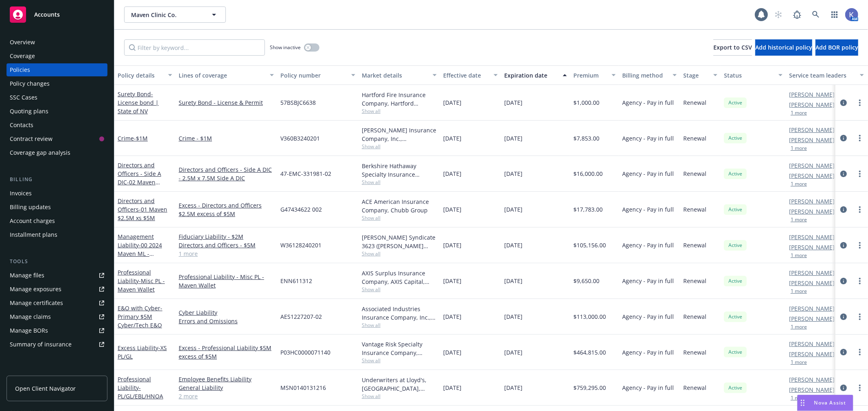 This screenshot has width=868, height=411. What do you see at coordinates (21, 125) in the screenshot?
I see `div: Contacts` at bounding box center [21, 125].